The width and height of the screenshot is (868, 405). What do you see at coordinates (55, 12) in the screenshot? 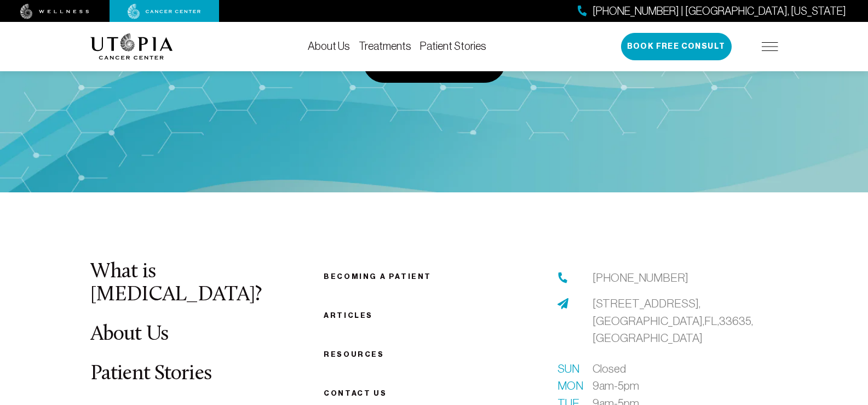
I see `img: wellness` at bounding box center [55, 12].